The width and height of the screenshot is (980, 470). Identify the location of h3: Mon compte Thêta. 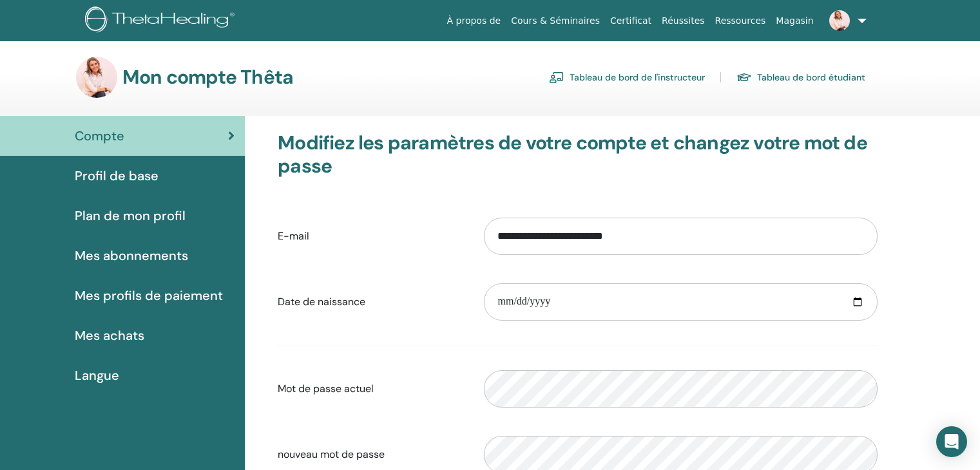
(207, 77).